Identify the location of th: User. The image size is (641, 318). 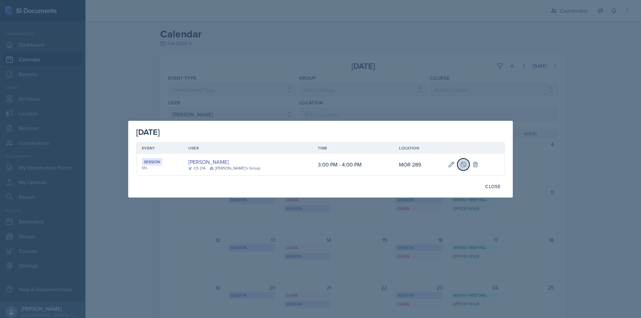
(248, 148).